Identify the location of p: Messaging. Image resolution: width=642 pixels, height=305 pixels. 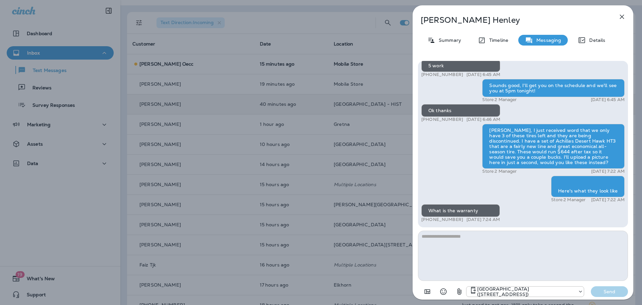
(547, 40).